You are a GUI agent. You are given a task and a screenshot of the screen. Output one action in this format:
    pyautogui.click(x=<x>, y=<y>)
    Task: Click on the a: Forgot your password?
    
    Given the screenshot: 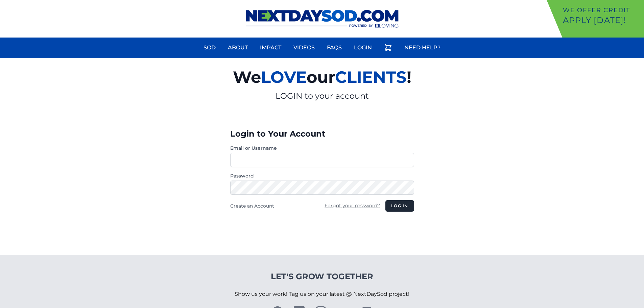 What is the action you would take?
    pyautogui.click(x=352, y=205)
    